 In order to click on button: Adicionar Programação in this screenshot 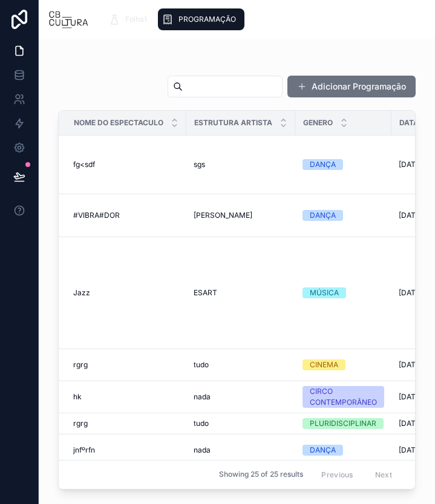, I will do `click(352, 87)`.